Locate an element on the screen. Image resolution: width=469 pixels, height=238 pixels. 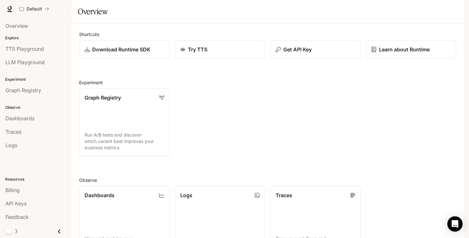
h2: Shortcuts is located at coordinates (268, 34).